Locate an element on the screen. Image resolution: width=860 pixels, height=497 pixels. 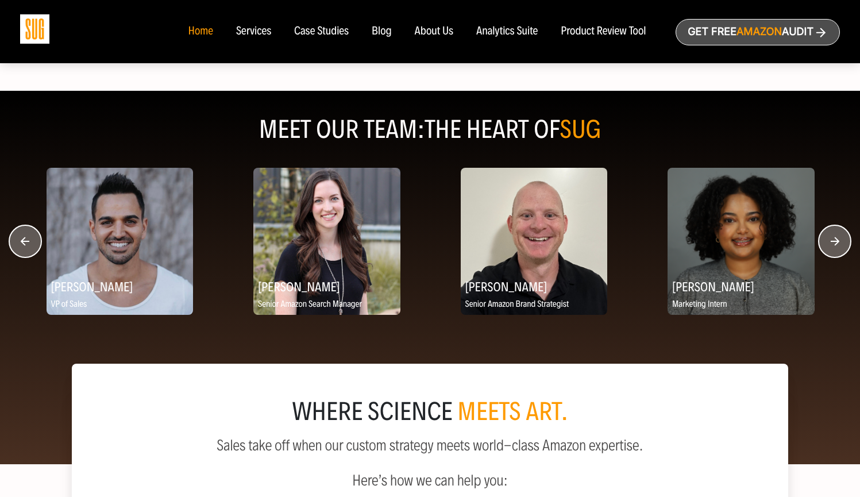
a: Product Review Tool is located at coordinates (603, 32).